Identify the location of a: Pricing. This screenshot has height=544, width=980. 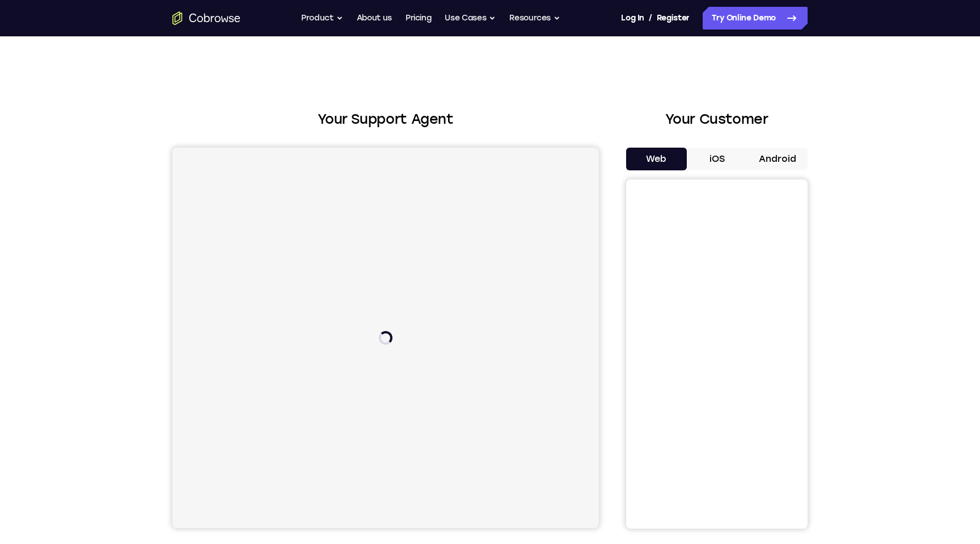
(418, 18).